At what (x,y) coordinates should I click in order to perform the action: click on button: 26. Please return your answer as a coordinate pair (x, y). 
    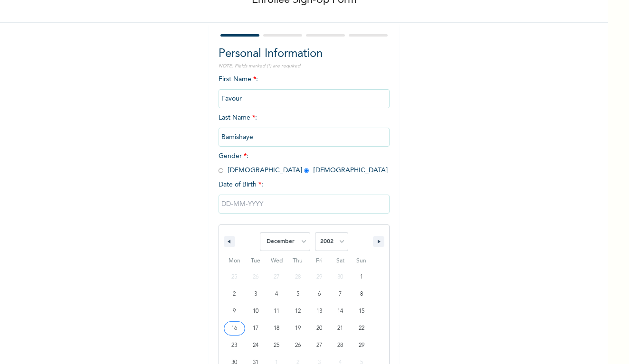
    Looking at the image, I should click on (298, 346).